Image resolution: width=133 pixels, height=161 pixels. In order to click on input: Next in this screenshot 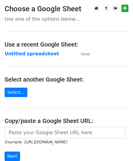, I will do `click(12, 156)`.